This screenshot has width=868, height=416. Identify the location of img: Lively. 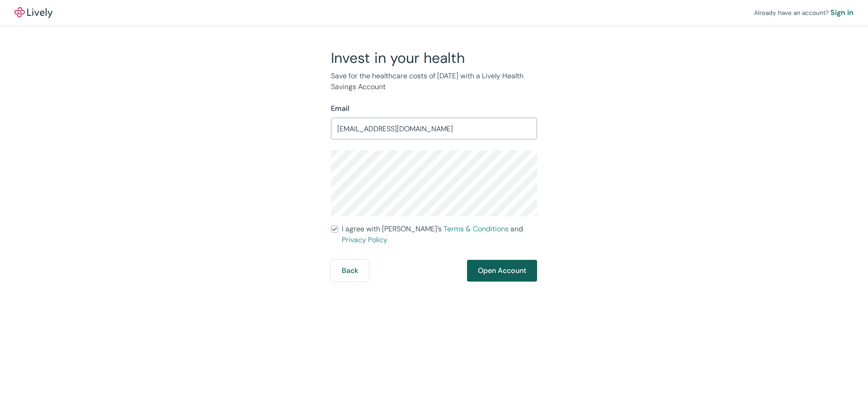
(33, 13).